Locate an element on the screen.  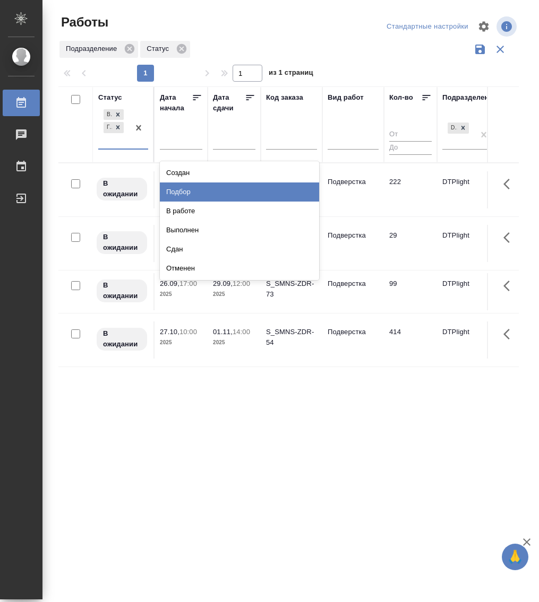
span: Работы is located at coordinates (83, 22).